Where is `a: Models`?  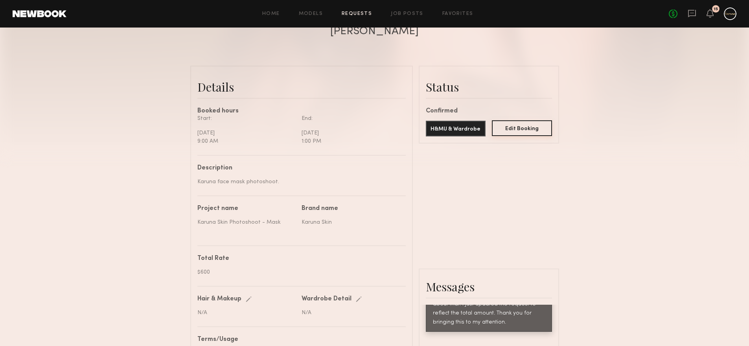 a: Models is located at coordinates (310, 14).